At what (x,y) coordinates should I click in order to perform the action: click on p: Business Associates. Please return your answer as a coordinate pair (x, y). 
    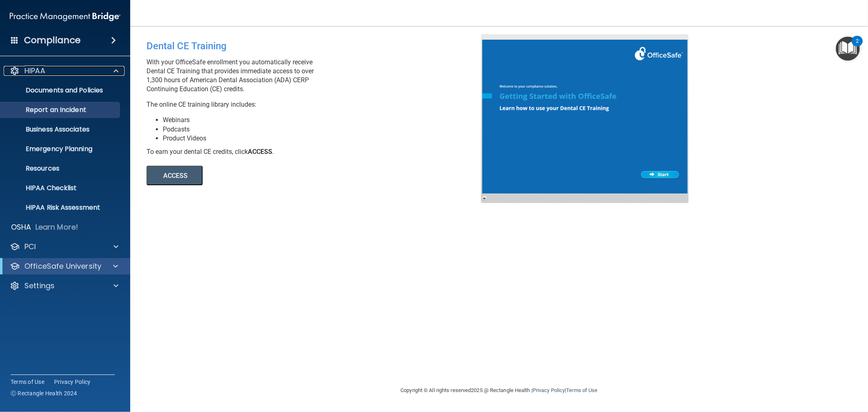
    Looking at the image, I should click on (61, 130).